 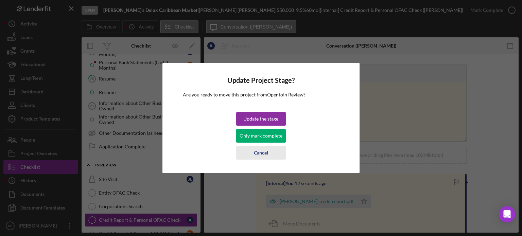 I want to click on button: Cancel, so click(x=261, y=153).